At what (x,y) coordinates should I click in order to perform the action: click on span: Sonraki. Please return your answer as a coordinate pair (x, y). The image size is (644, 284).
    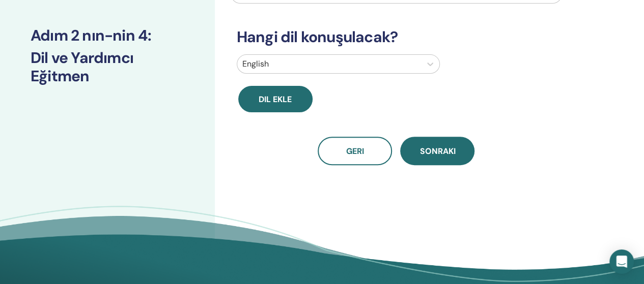
    Looking at the image, I should click on (437, 151).